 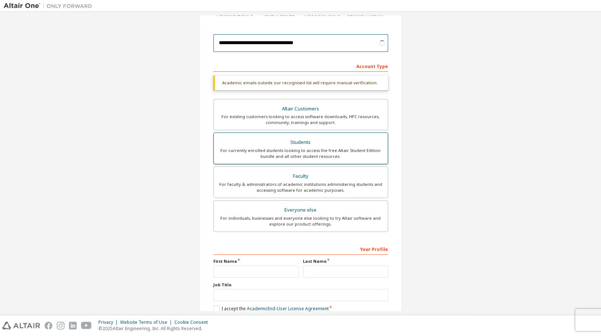 What do you see at coordinates (301, 109) in the screenshot?
I see `div: Altair Customers` at bounding box center [301, 109].